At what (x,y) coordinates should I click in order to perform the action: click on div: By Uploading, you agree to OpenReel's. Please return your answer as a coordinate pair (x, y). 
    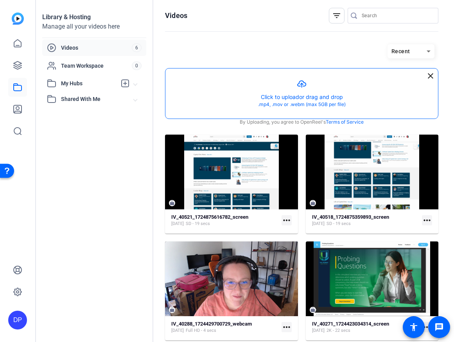
    Looking at the image, I should click on (302, 122).